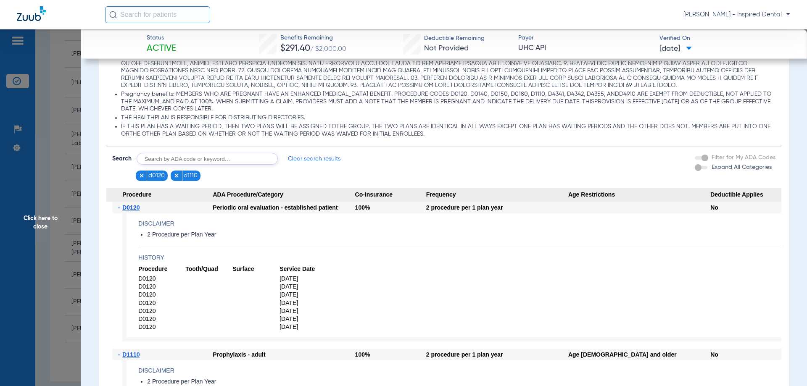 This screenshot has width=807, height=386. Describe the element at coordinates (446, 48) in the screenshot. I see `span: Not Provided` at that location.